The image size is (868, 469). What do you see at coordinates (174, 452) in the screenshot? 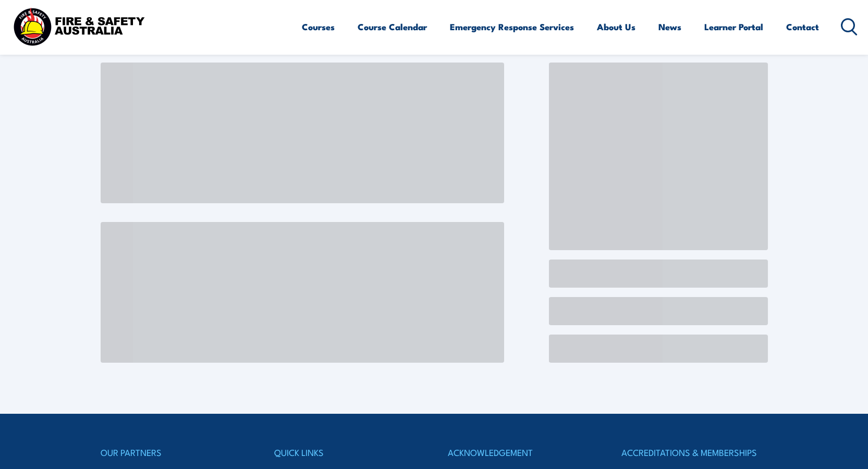
I see `h4: OUR PARTNERS` at bounding box center [174, 452].